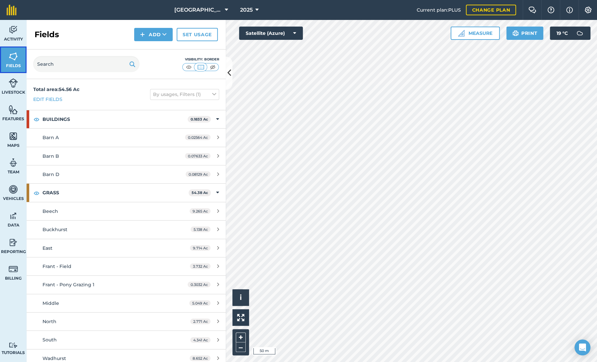  I want to click on strong: Total area : 54.56 Ac, so click(56, 89).